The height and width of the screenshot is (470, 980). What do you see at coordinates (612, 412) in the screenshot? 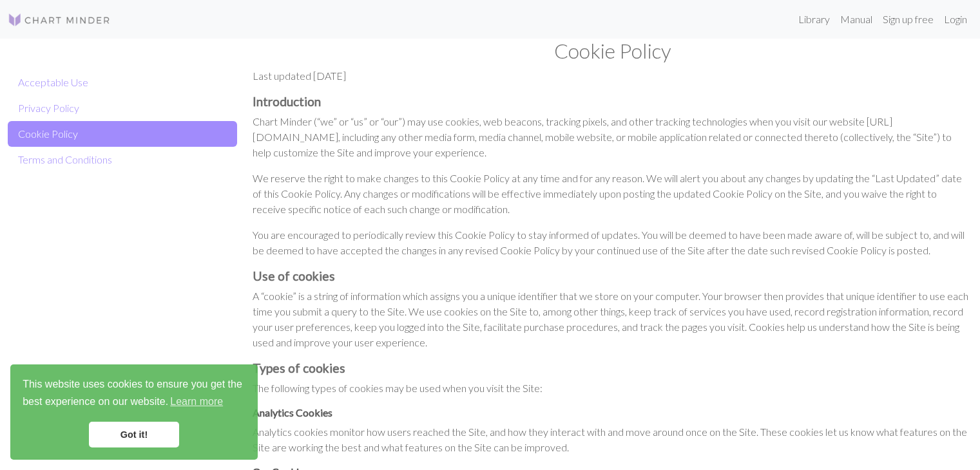
I see `h4: Analytics Cookies` at bounding box center [612, 412].